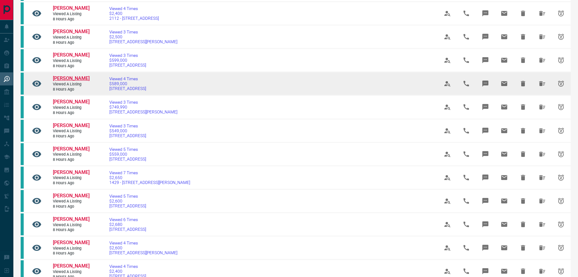  What do you see at coordinates (127, 154) in the screenshot?
I see `span: $559,000` at bounding box center [127, 154].